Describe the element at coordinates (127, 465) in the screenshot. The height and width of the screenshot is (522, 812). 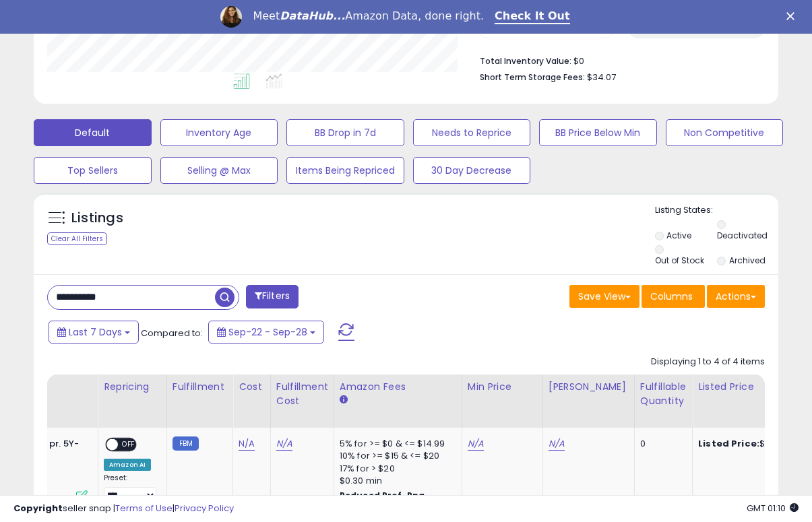
I see `div: Amazon AI` at that location.